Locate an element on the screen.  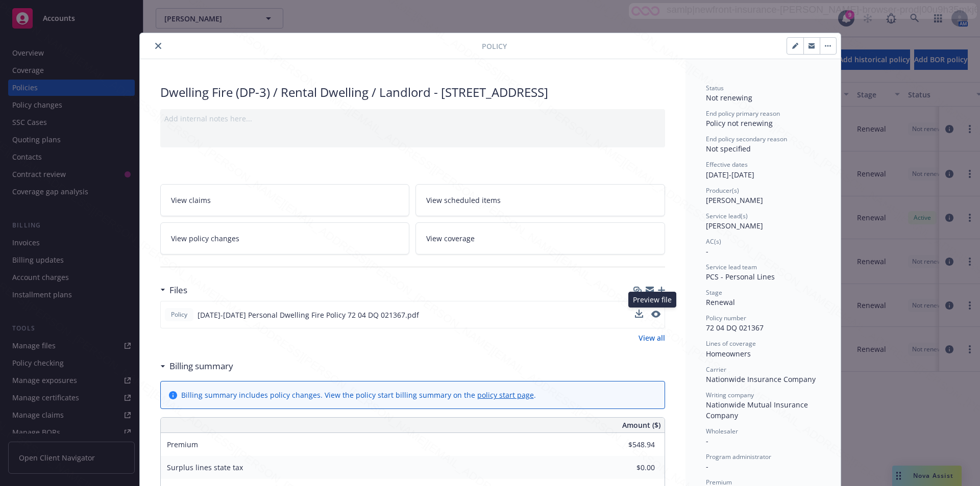
span: View scheduled items is located at coordinates (463, 200).